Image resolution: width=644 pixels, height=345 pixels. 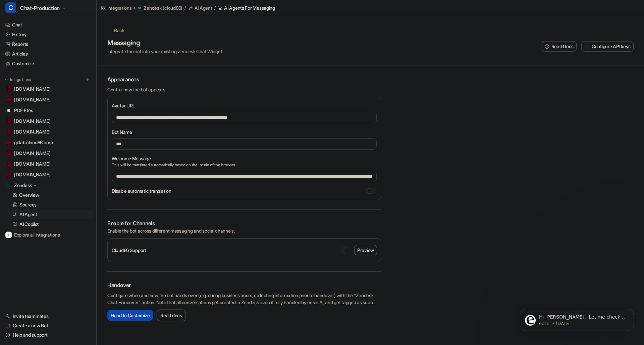 What do you see at coordinates (244, 79) in the screenshot?
I see `h1: Appearances` at bounding box center [244, 79].